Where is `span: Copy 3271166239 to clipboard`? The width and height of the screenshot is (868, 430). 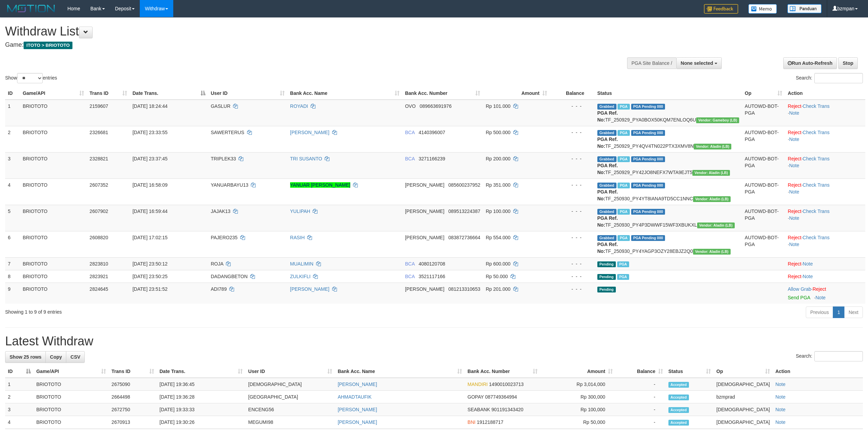
span: Copy 3271166239 to clipboard is located at coordinates (432, 159).